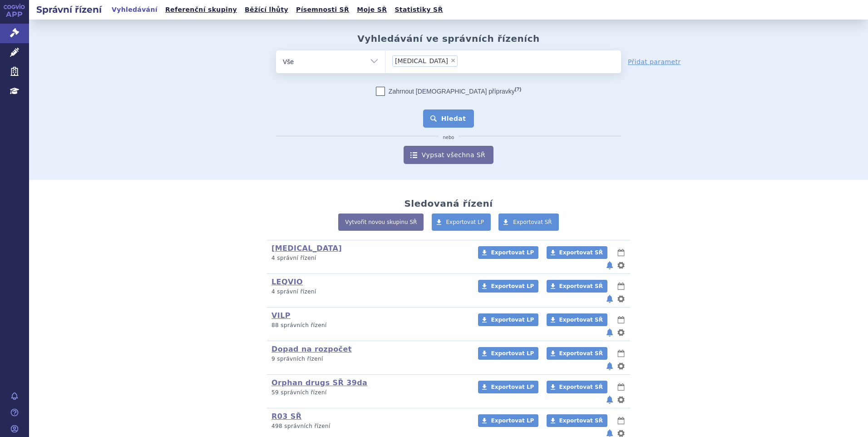 Image resolution: width=868 pixels, height=437 pixels. What do you see at coordinates (448, 39) in the screenshot?
I see `h2: Vyhledávání ve správních řízeních` at bounding box center [448, 39].